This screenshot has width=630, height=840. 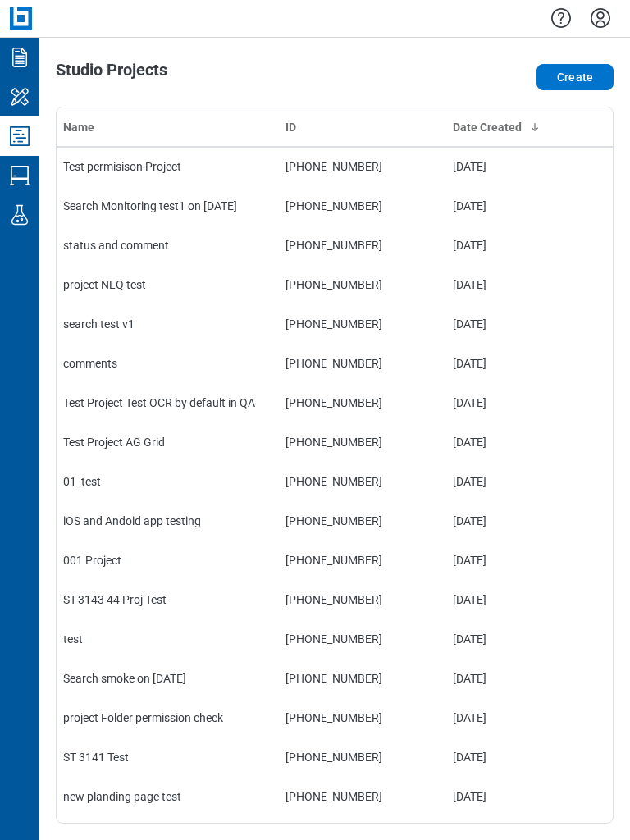 I want to click on td: project NLQ test, so click(x=167, y=284).